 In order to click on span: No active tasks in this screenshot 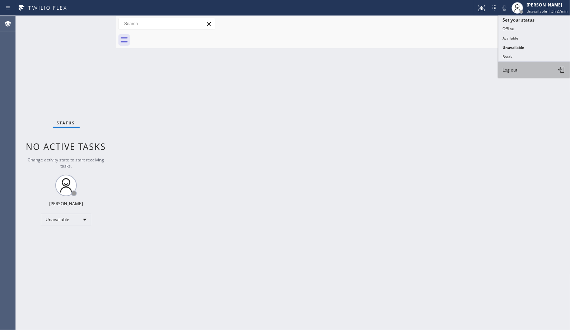, I will do `click(66, 146)`.